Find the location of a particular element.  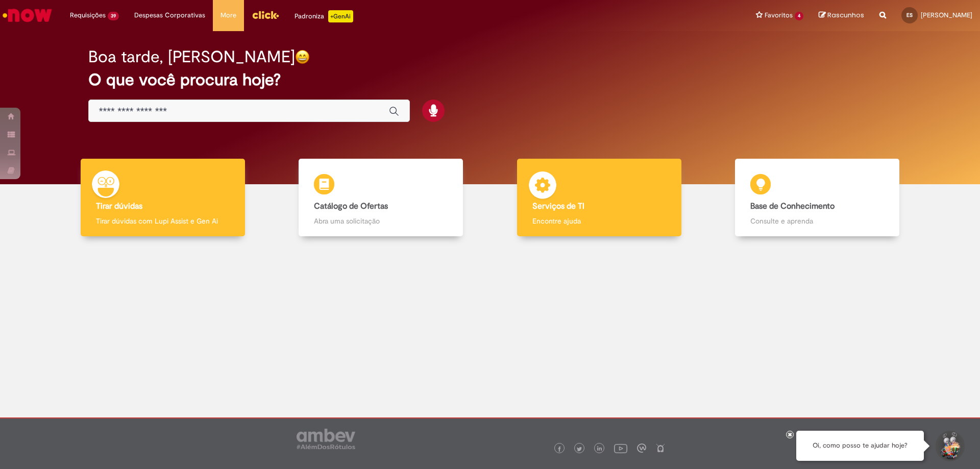

h2: O que você procura hoje? is located at coordinates (490, 80).